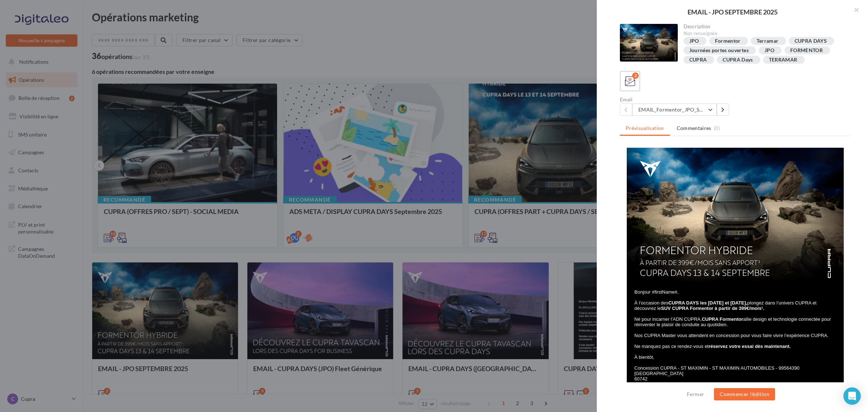 This screenshot has height=412, width=868. Describe the element at coordinates (21, 237) in the screenshot. I see `span: CREIL` at that location.